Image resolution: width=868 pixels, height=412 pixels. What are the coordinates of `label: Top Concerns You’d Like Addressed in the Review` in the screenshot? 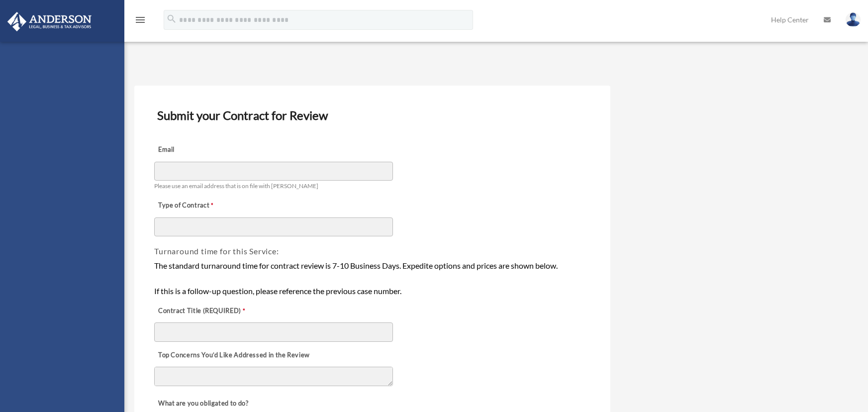 It's located at (233, 355).